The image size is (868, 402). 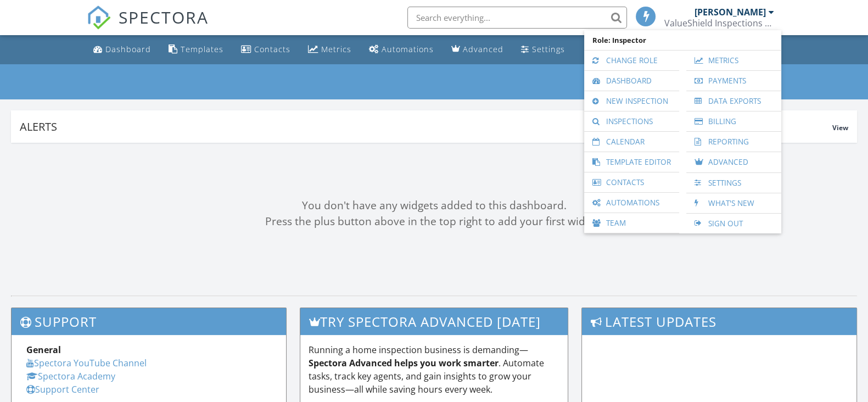 What do you see at coordinates (148, 26) in the screenshot?
I see `a: SPECTORA` at bounding box center [148, 26].